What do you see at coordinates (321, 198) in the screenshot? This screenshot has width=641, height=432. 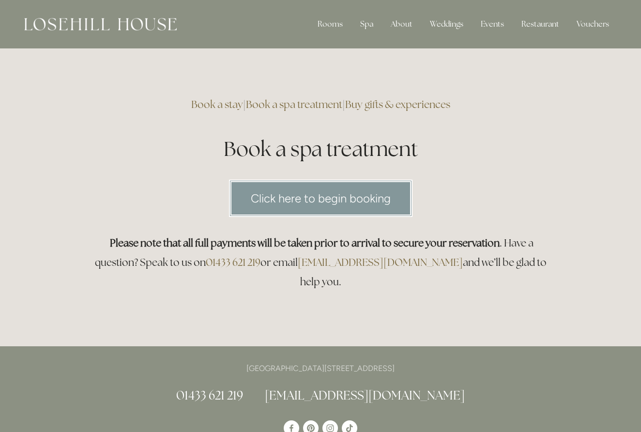 I see `a: Click here to begin booking` at bounding box center [321, 198].